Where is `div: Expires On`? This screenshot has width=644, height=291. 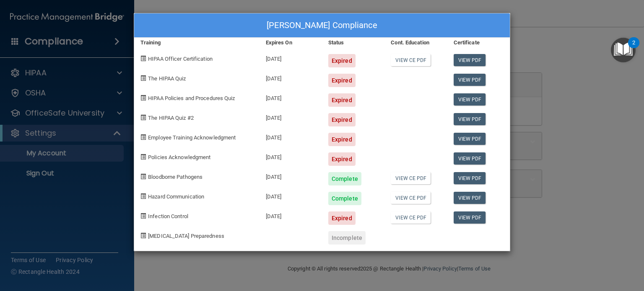
div: Expires On is located at coordinates (291, 43).